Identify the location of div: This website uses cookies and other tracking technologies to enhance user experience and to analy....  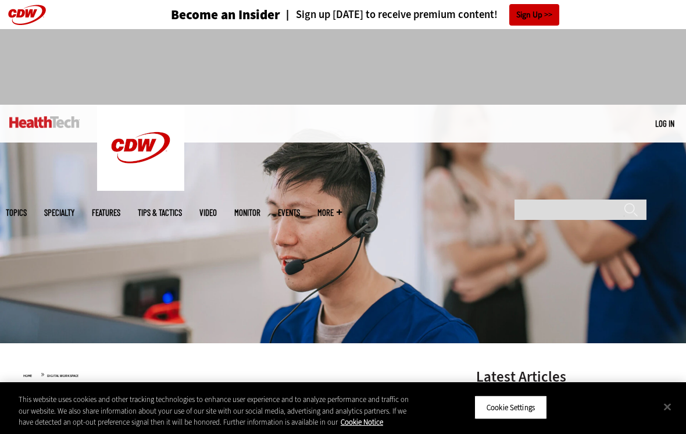
(215, 410).